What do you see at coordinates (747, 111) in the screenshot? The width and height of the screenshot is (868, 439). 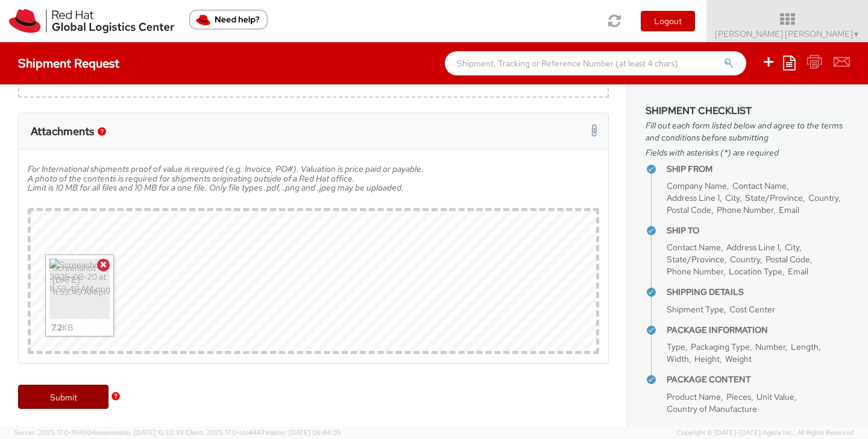 I see `h3: Shipment Checklist` at bounding box center [747, 111].